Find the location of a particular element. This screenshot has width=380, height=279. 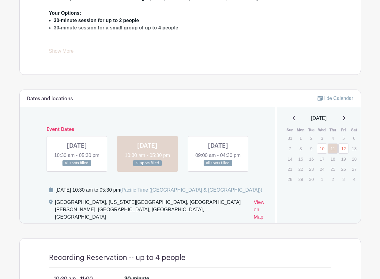

p: 14 is located at coordinates (290, 159).